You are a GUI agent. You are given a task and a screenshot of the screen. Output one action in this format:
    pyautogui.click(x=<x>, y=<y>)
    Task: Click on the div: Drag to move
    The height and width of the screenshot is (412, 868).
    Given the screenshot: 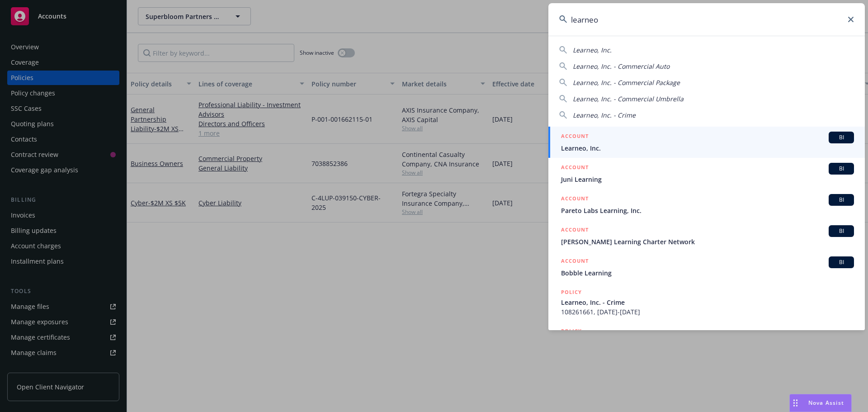 What is the action you would take?
    pyautogui.click(x=796, y=403)
    